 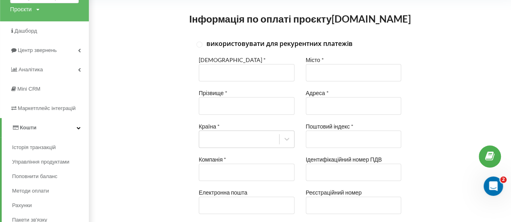 What do you see at coordinates (29, 89) in the screenshot?
I see `span: Mini CRM` at bounding box center [29, 89].